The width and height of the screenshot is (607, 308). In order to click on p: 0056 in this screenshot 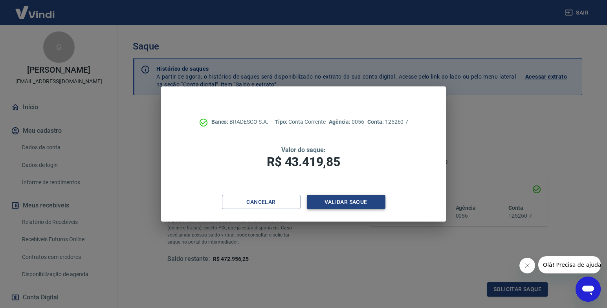, I will do `click(346, 122)`.